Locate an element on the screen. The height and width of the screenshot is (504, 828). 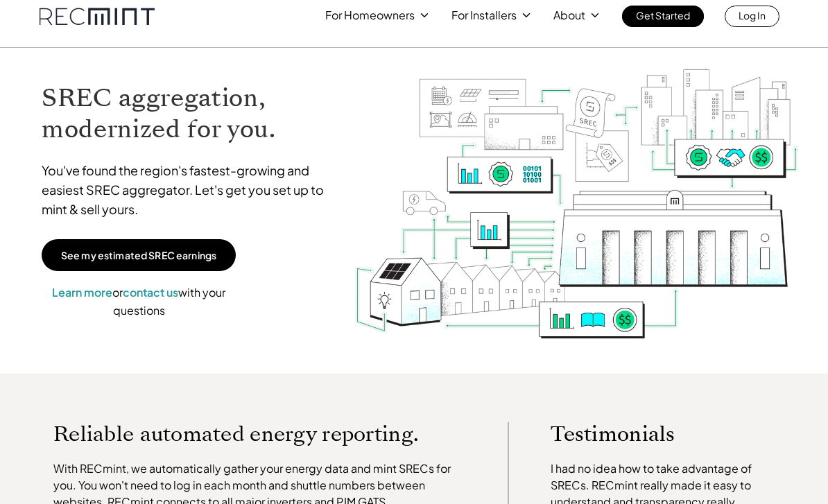
p: About is located at coordinates (569, 15).